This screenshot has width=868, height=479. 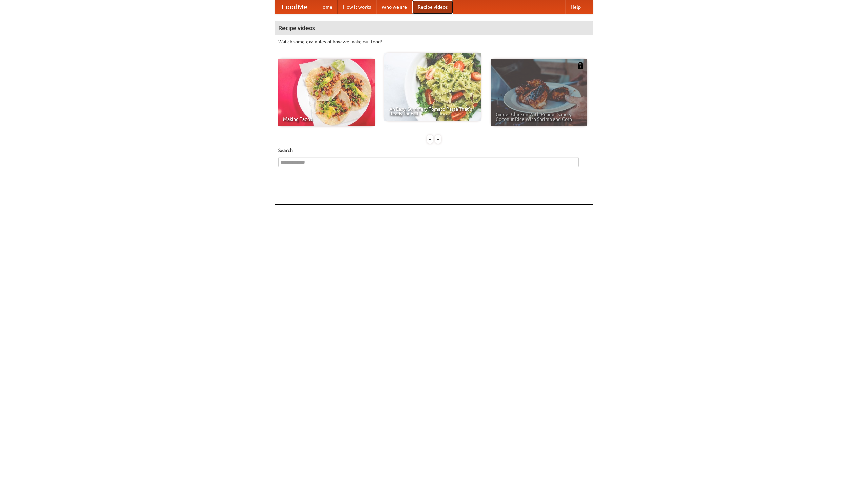 What do you see at coordinates (357, 7) in the screenshot?
I see `a: How it works` at bounding box center [357, 7].